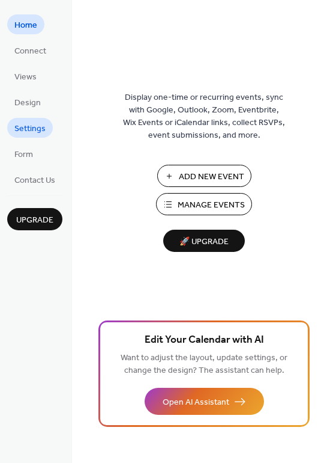 This screenshot has width=336, height=463. What do you see at coordinates (204, 175) in the screenshot?
I see `button: Add New Event` at bounding box center [204, 175].